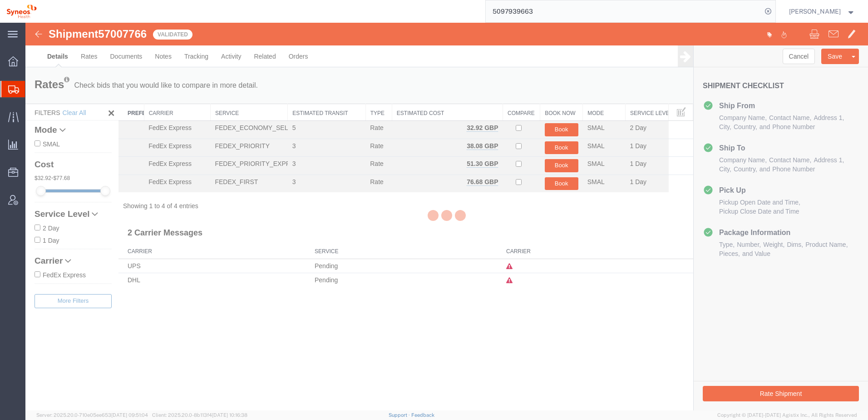  I want to click on span: Client: 2025.20.0-8b113f4, so click(200, 415).